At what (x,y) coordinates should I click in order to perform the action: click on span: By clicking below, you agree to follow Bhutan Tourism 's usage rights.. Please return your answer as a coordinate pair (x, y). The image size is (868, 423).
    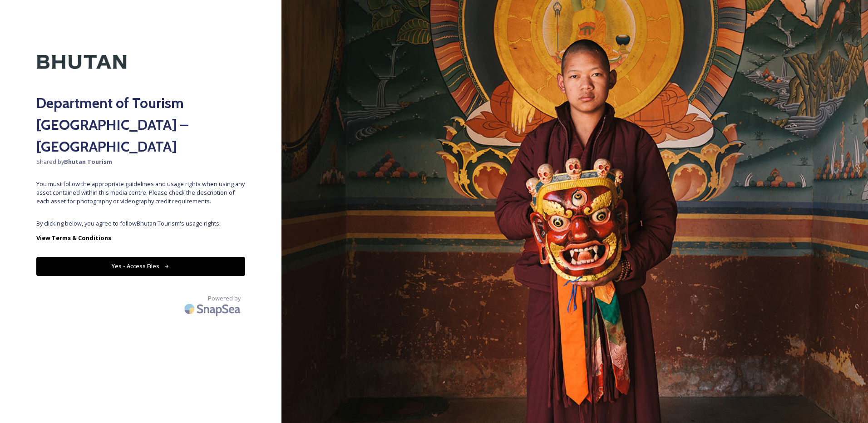
    Looking at the image, I should click on (141, 224).